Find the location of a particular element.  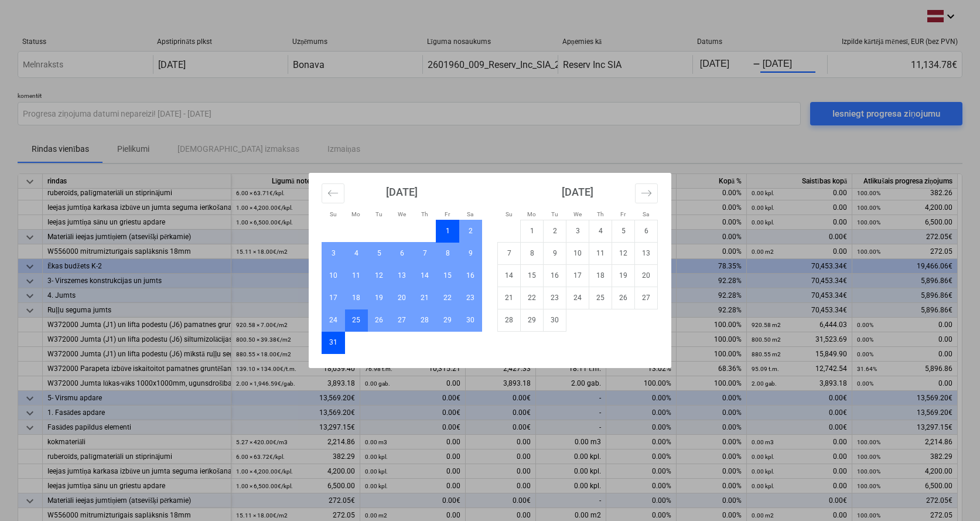

td: Choose Thursday, August 28, 2025 as your check-out date. It's available. is located at coordinates (425, 320).